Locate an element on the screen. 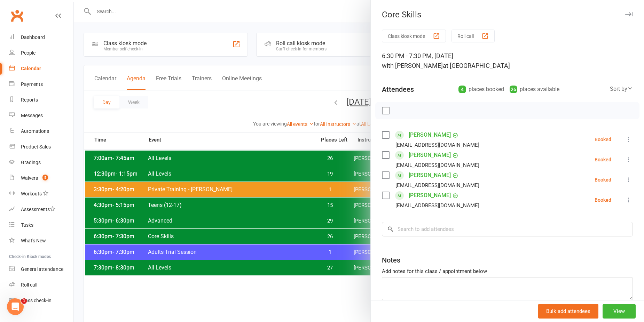 The image size is (644, 322). div: Reports is located at coordinates (30, 100).